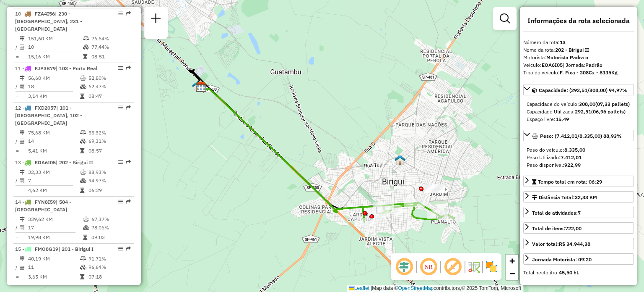 This screenshot has height=292, width=644. Describe the element at coordinates (54, 181) in the screenshot. I see `td: 7` at that location.